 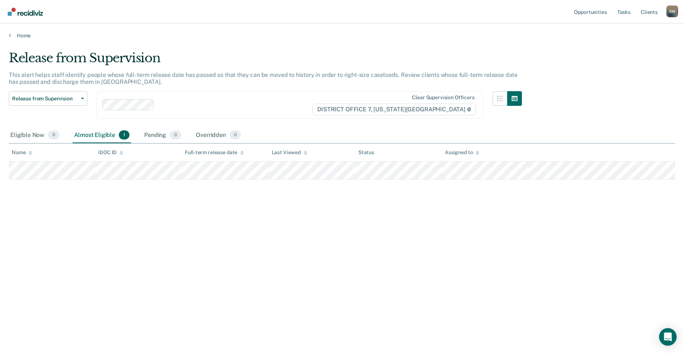 What do you see at coordinates (124, 135) in the screenshot?
I see `span: 1` at bounding box center [124, 135].